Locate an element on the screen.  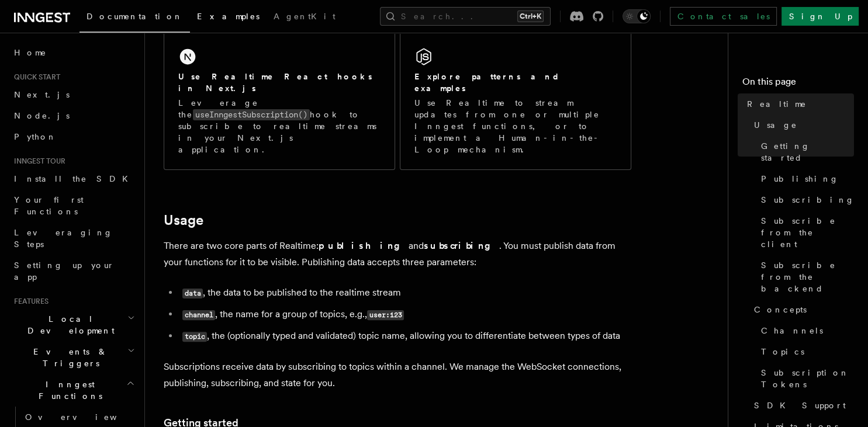
button: Search...Ctrl+K is located at coordinates (465, 16).